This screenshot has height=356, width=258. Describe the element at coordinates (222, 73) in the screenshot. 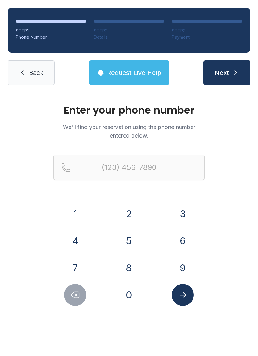

I see `span: Next` at that location.